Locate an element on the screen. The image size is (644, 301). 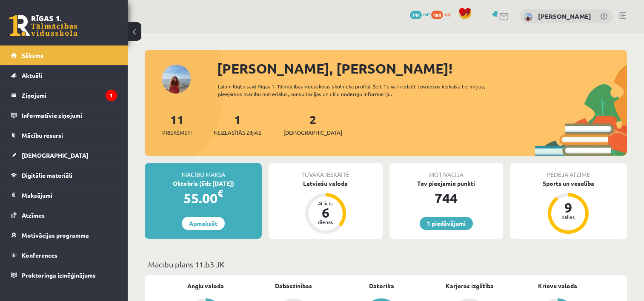
div: dienas is located at coordinates (326, 222).